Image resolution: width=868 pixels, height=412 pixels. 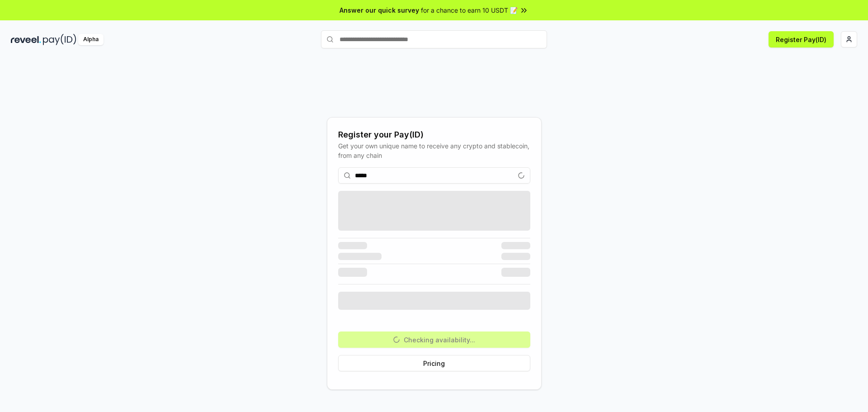 I want to click on button: Register Pay(ID), so click(x=801, y=40).